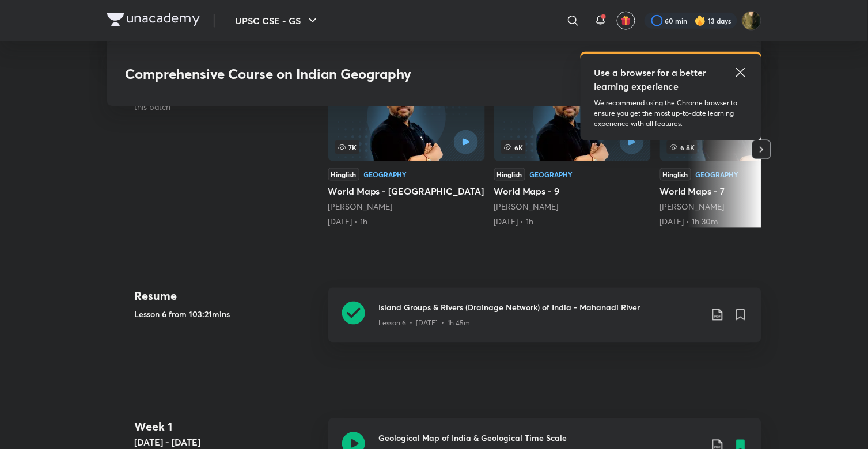  I want to click on p: We recommend using the Chrome browser to ensure you get the most up-to-date learning experience w..., so click(671, 113).